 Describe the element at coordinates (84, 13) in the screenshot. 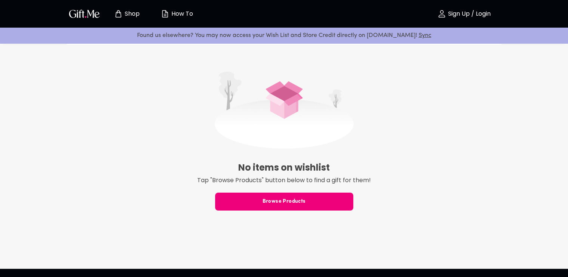

I see `img: GiftMe Logo` at that location.